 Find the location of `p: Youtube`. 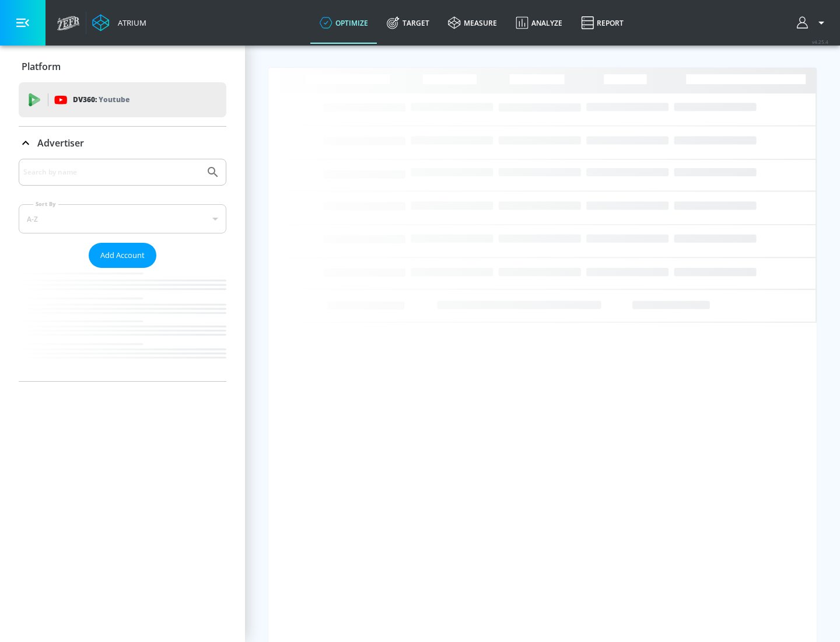

p: Youtube is located at coordinates (113, 99).